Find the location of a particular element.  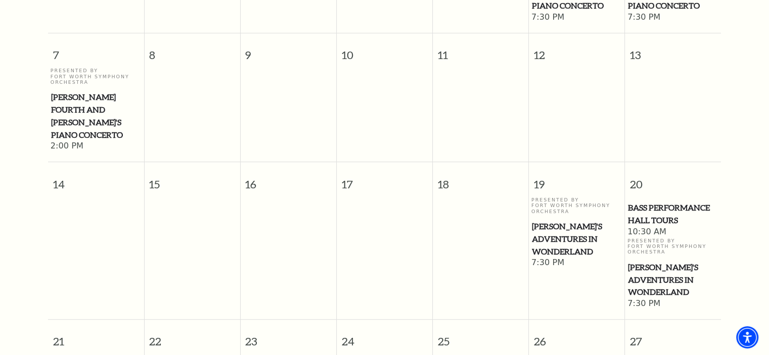

span: 17 is located at coordinates (384, 179).